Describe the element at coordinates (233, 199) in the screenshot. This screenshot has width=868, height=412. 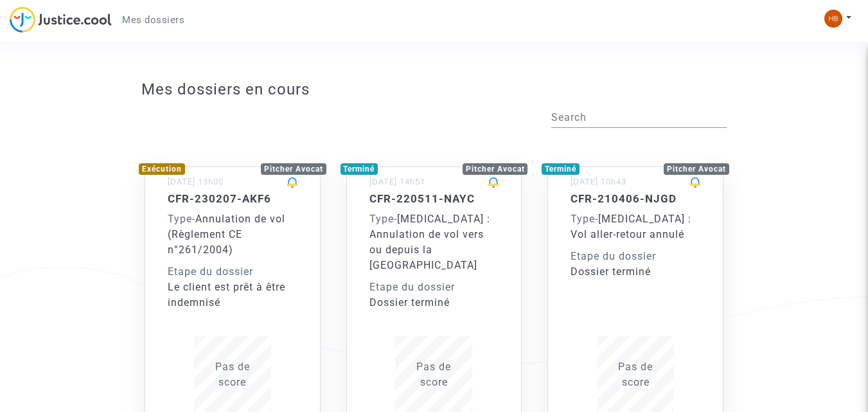
I see `h5: CFR-230207-AKF6` at that location.